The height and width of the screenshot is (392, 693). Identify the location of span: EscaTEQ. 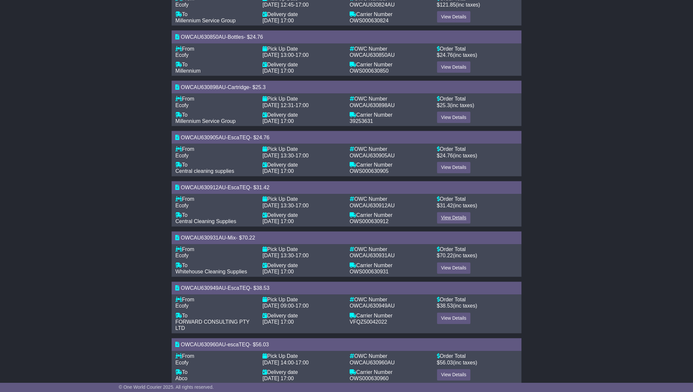
(239, 188).